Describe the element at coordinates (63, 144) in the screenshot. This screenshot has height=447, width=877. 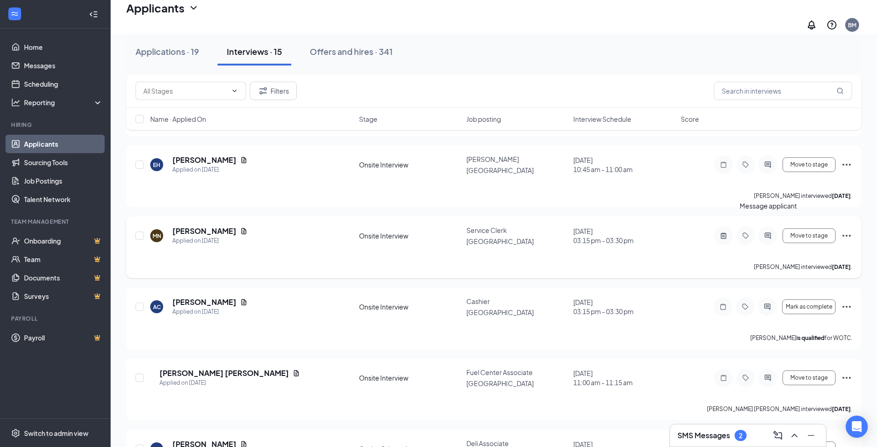
I see `a: Applicants` at that location.